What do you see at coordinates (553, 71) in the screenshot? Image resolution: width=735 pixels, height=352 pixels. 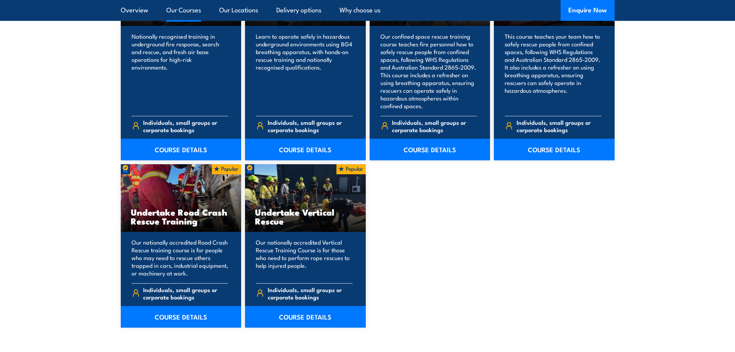 I see `p: This course teaches your team how to safely rescue people from confined spaces, following WHS Reg...` at bounding box center [553, 71].